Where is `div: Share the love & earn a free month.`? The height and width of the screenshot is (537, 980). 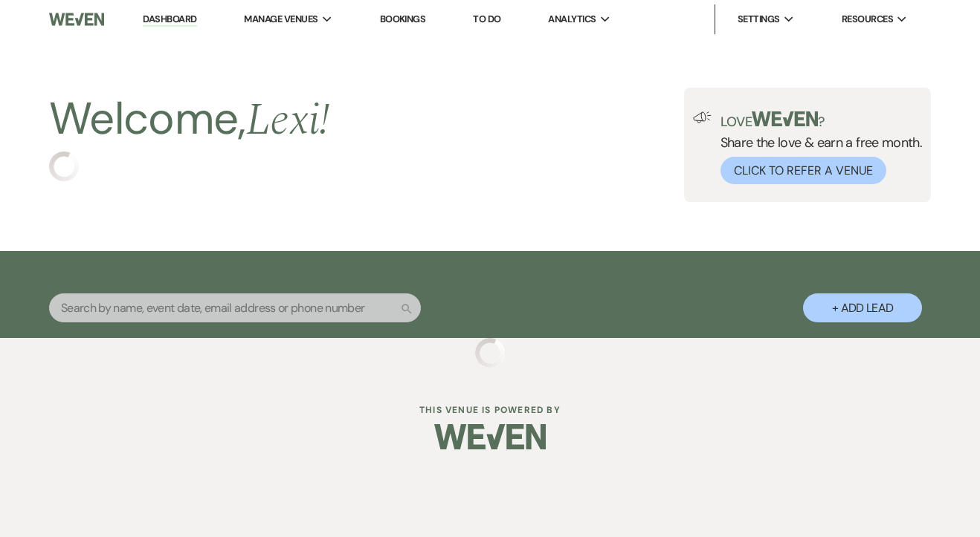
div: Share the love & earn a free month. is located at coordinates (817, 148).